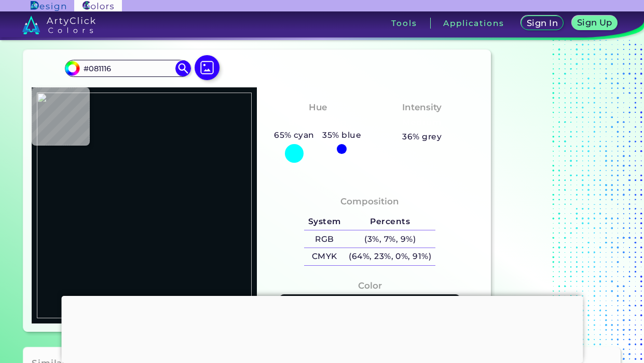  Describe the element at coordinates (294, 135) in the screenshot. I see `h5: 65% cyan` at that location.